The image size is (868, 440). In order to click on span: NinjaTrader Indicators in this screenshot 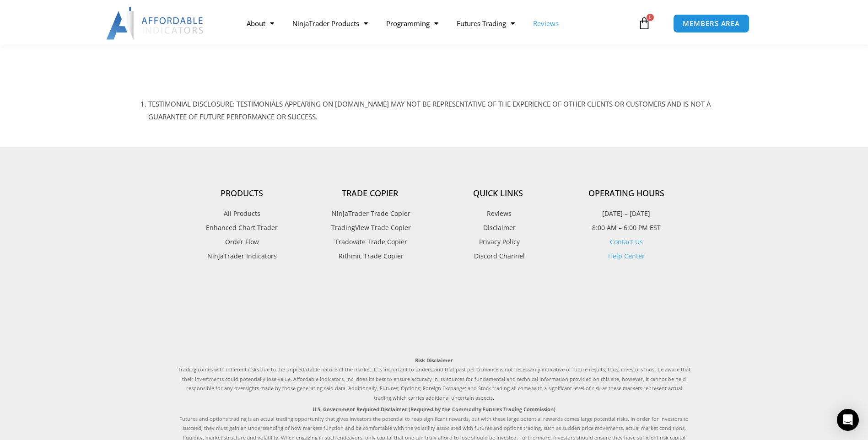, I will do `click(242, 256)`.